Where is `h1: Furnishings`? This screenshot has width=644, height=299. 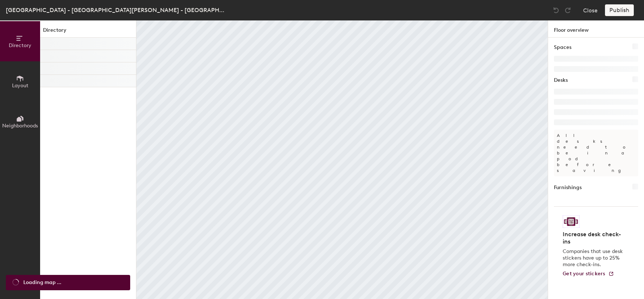 h1: Furnishings is located at coordinates (568, 188).